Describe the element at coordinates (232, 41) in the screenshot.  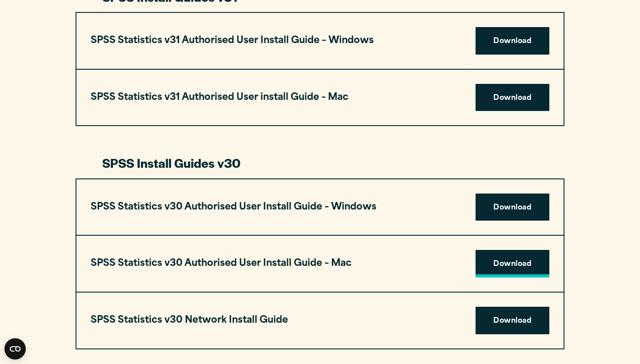
I see `h3: SPSS Statistics v31 Authorised User Install Guide – Windows` at that location.